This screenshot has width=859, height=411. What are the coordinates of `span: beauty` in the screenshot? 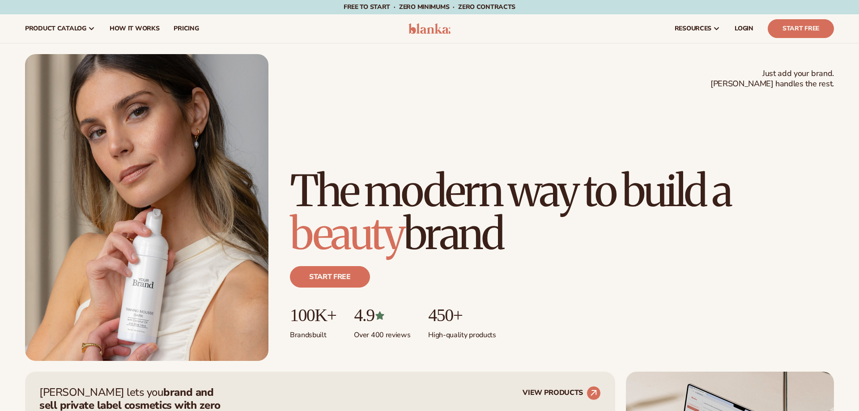 It's located at (347, 234).